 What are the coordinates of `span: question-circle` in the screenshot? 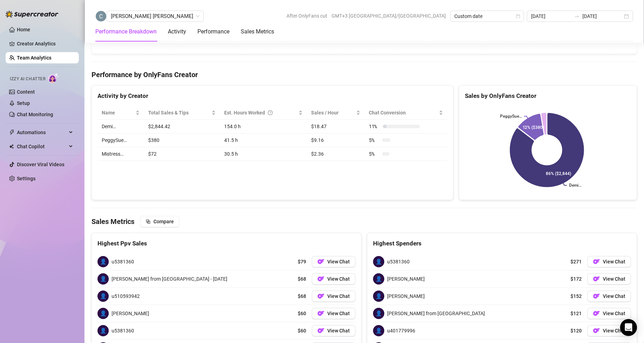 It's located at (270, 113).